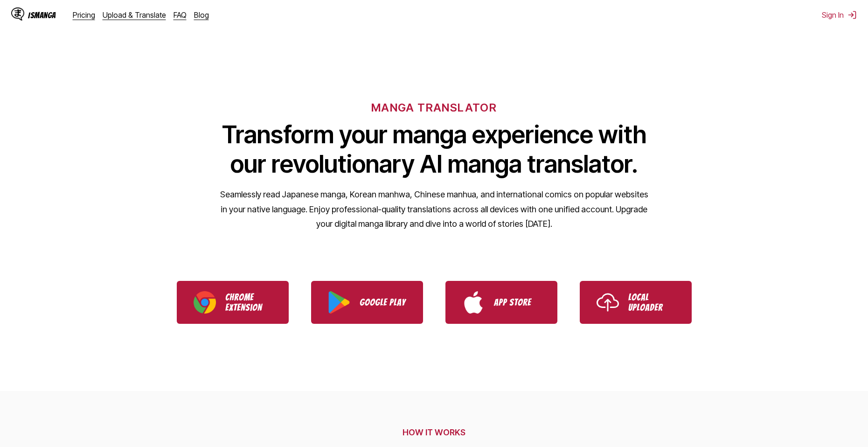 Image resolution: width=868 pixels, height=447 pixels. Describe the element at coordinates (18, 14) in the screenshot. I see `img: IsManga Logo` at that location.